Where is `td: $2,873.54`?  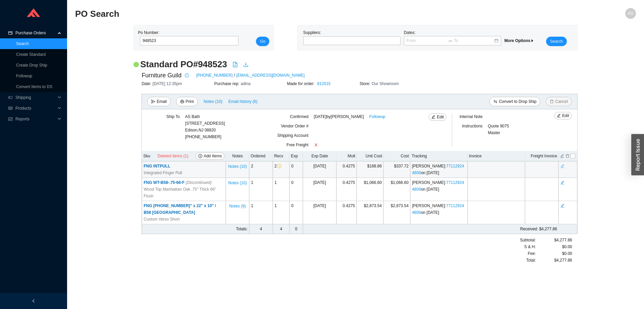
td: $2,873.54 is located at coordinates (397, 213).